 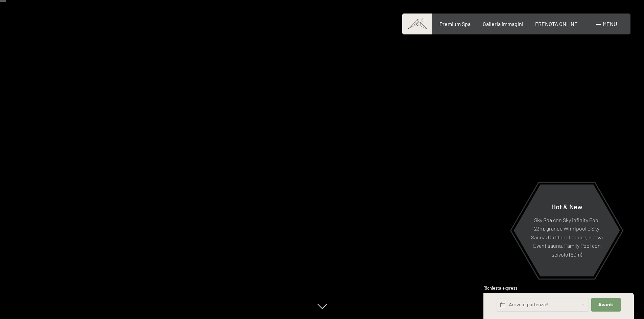 What do you see at coordinates (455, 24) in the screenshot?
I see `span: Premium Spa` at bounding box center [455, 24].